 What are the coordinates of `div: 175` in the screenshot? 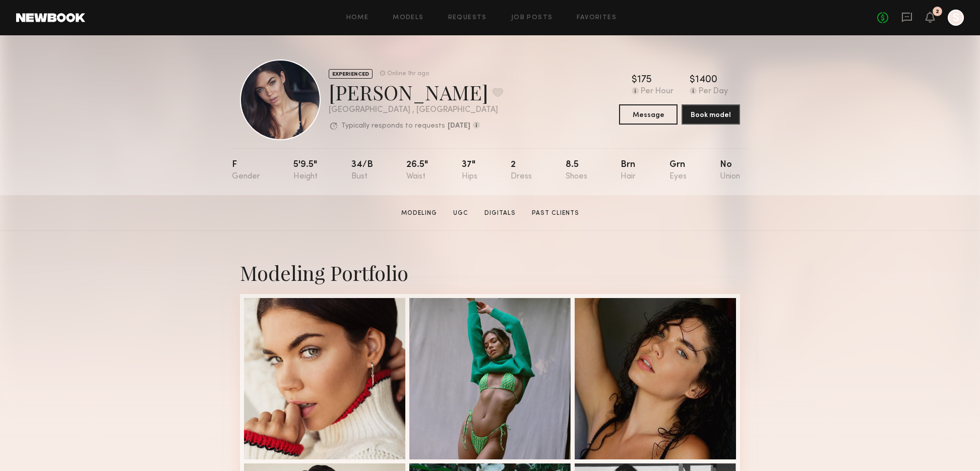 It's located at (644, 80).